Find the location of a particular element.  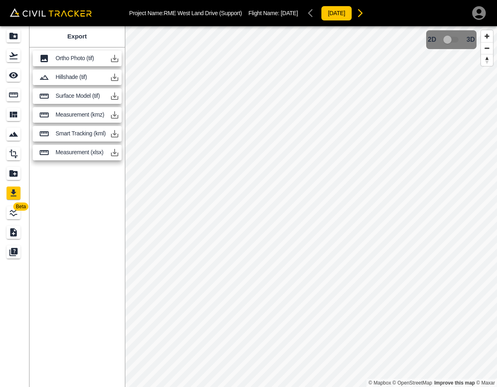

img: Civil Tracker is located at coordinates (51, 12).